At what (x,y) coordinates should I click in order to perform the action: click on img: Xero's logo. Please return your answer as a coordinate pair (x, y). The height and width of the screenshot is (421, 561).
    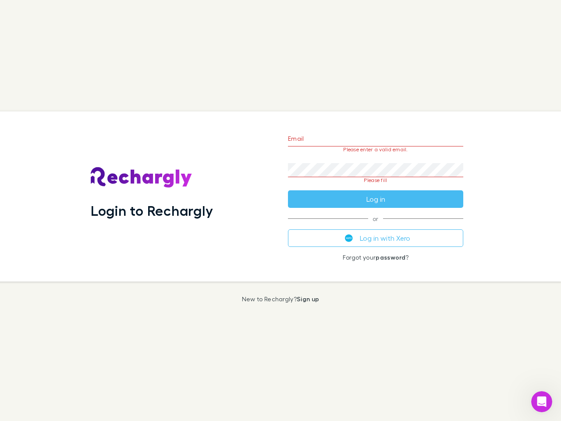
    Looking at the image, I should click on (349, 238).